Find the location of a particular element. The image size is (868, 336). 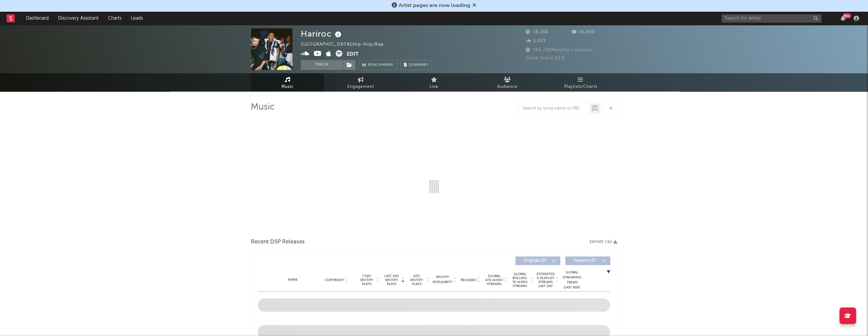

span: Summary is located at coordinates (418, 65).